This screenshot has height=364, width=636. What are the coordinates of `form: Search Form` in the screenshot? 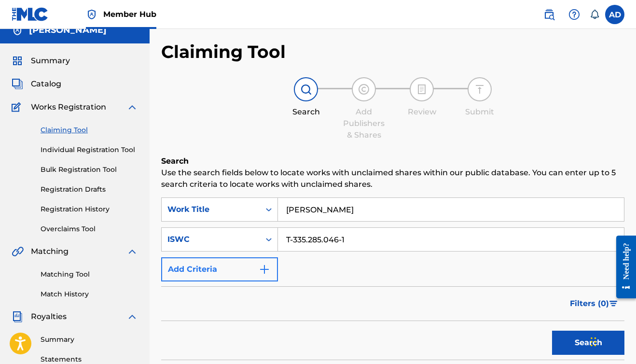 It's located at (393, 278).